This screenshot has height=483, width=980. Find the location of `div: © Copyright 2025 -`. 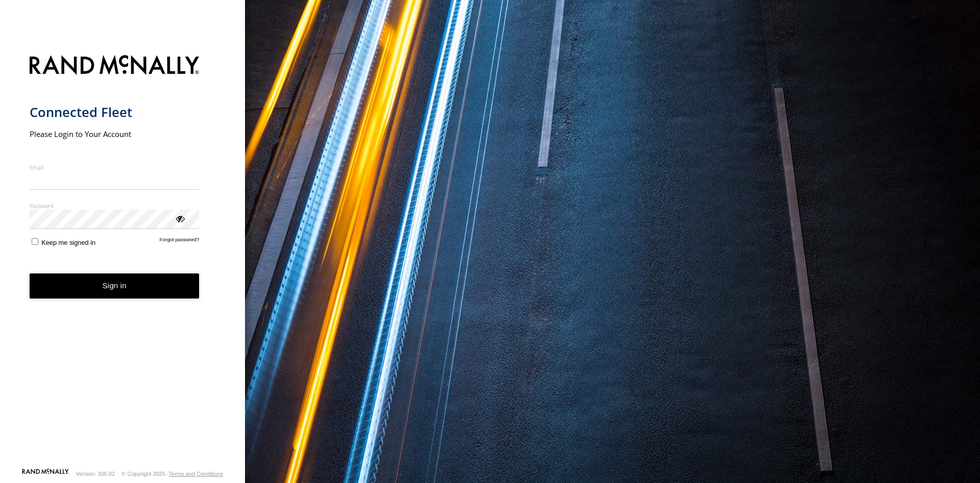

div: © Copyright 2025 - is located at coordinates (172, 474).